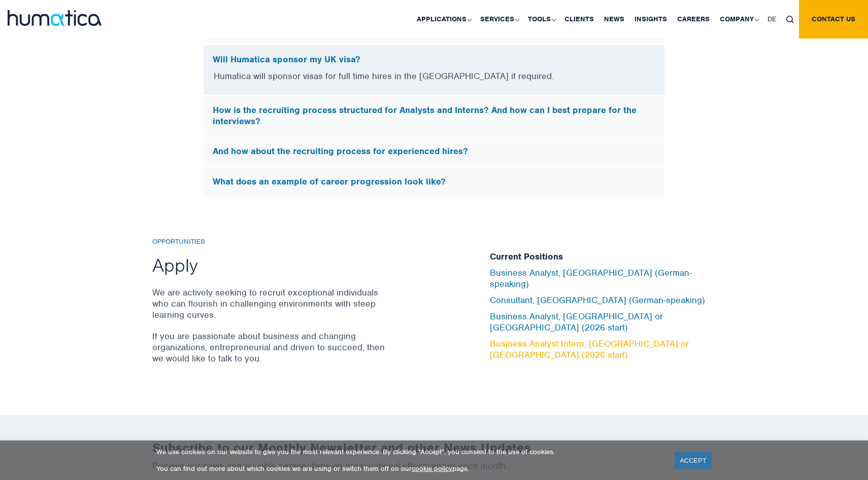 The image size is (868, 480). What do you see at coordinates (602, 257) in the screenshot?
I see `h5: Current Positions` at bounding box center [602, 257].